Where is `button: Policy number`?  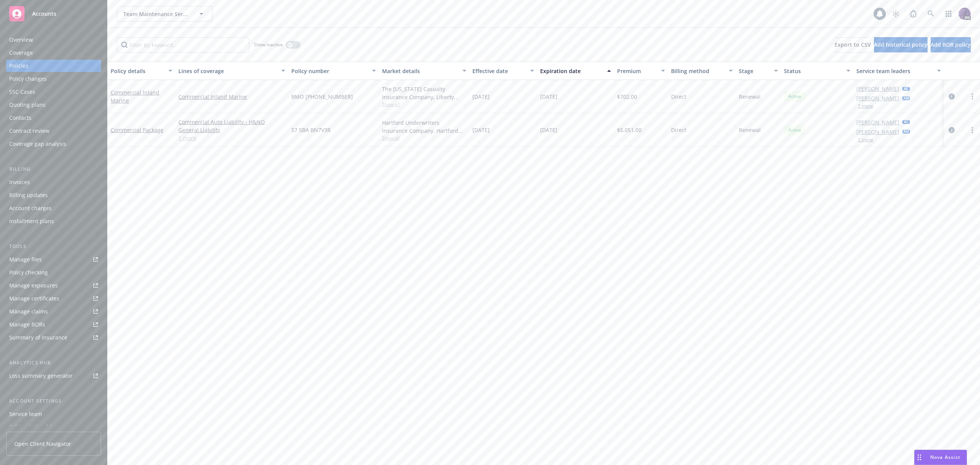 button: Policy number is located at coordinates (333, 71).